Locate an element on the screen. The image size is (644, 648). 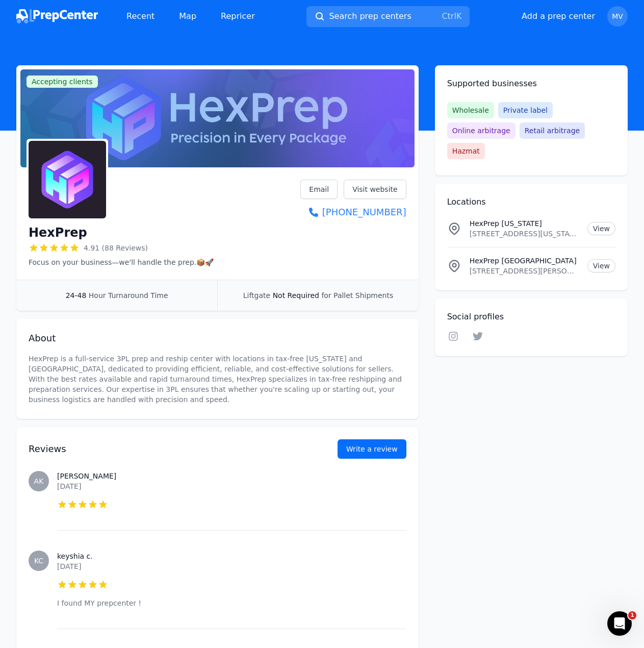
span: Not Required is located at coordinates (295, 296).